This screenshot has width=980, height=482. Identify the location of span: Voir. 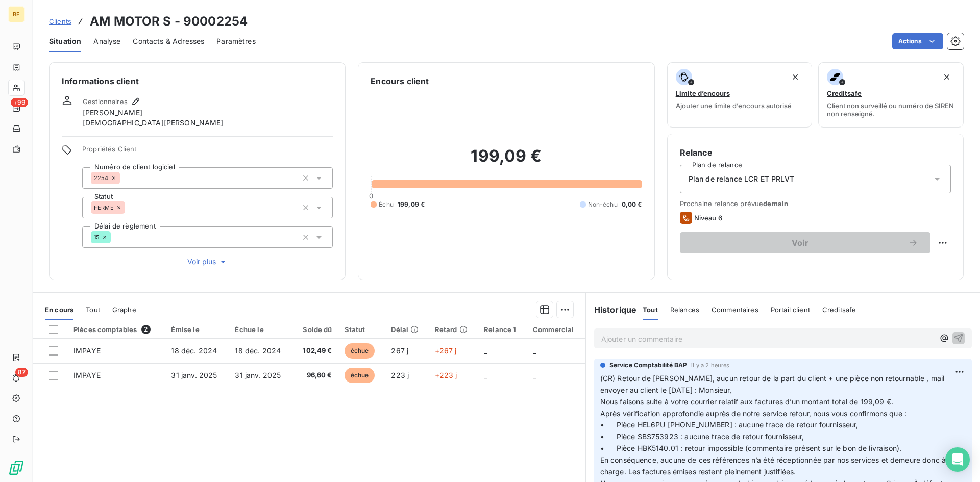
(799, 243).